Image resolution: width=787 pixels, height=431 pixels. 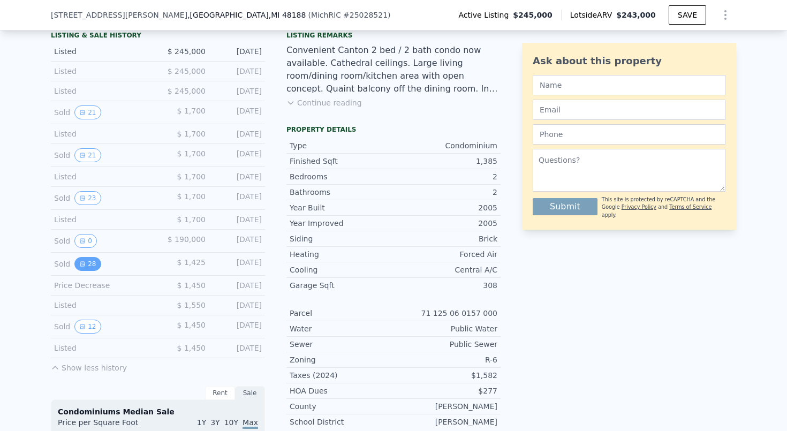 What do you see at coordinates (342, 313) in the screenshot?
I see `div: Parcel` at bounding box center [342, 313].